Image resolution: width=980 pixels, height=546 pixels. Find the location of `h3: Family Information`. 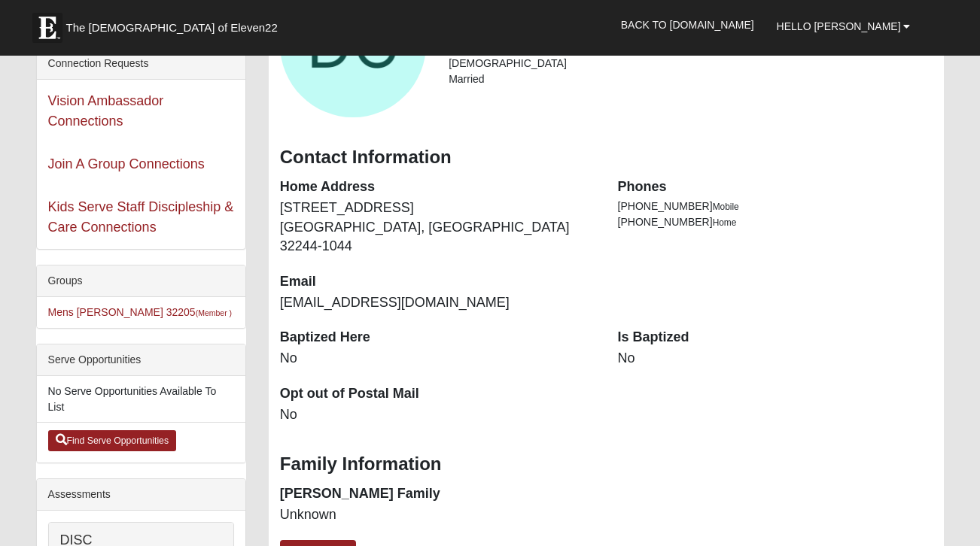

h3: Family Information is located at coordinates (606, 464).